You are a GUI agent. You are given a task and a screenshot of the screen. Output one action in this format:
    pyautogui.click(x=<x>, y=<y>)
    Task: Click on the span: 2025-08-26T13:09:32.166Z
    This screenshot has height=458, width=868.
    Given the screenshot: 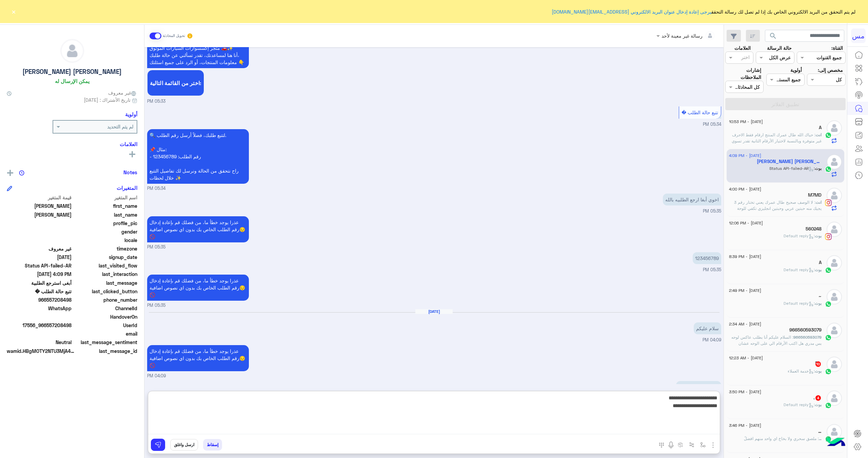 What is the action you would take?
    pyautogui.click(x=39, y=274)
    